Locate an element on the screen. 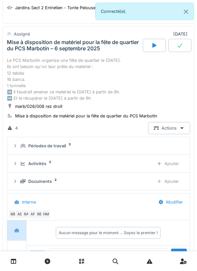 Image resolution: width=197 pixels, height=271 pixels. summary: Activités3Ajouter is located at coordinates (99, 164).